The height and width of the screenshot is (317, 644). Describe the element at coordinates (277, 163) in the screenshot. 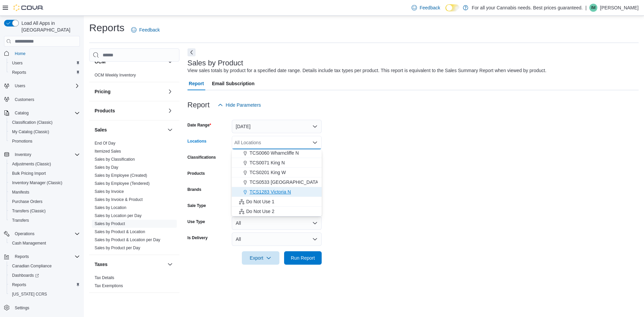

I see `button: TCS0071 King N` at that location.